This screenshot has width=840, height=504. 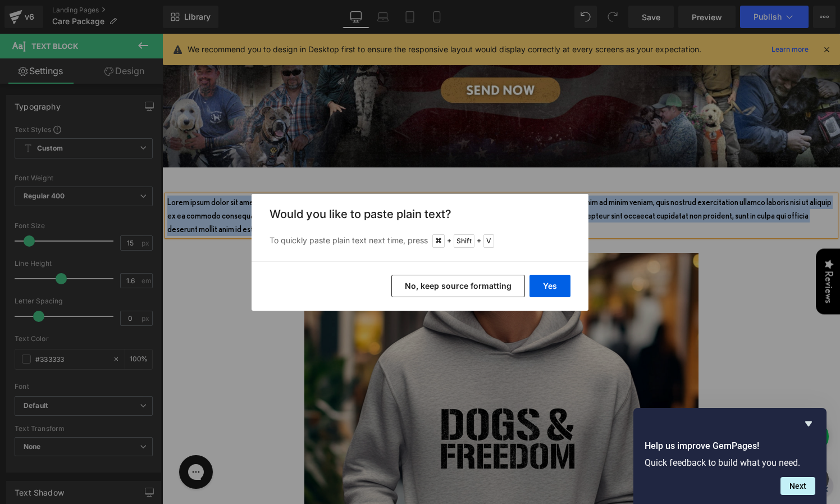 What do you see at coordinates (488, 241) in the screenshot?
I see `span: V` at bounding box center [488, 241].